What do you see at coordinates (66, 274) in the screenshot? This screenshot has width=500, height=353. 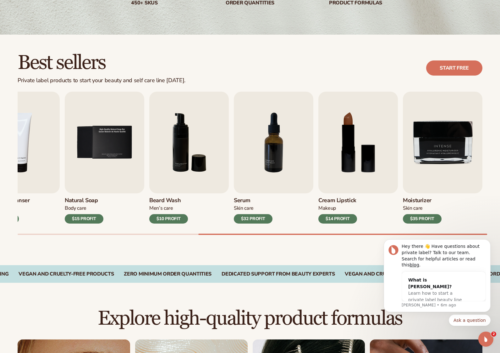 I see `div: VEGAN AND CRUELTY-FREE PRODUCTS` at bounding box center [66, 274].